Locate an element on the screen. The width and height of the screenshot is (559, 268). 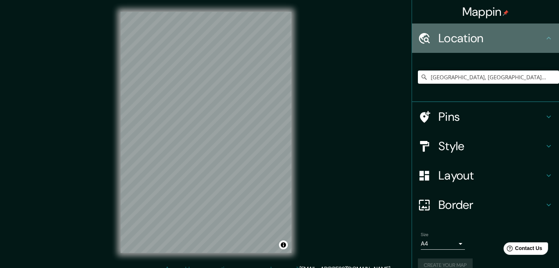
div: Pins is located at coordinates (485, 117).